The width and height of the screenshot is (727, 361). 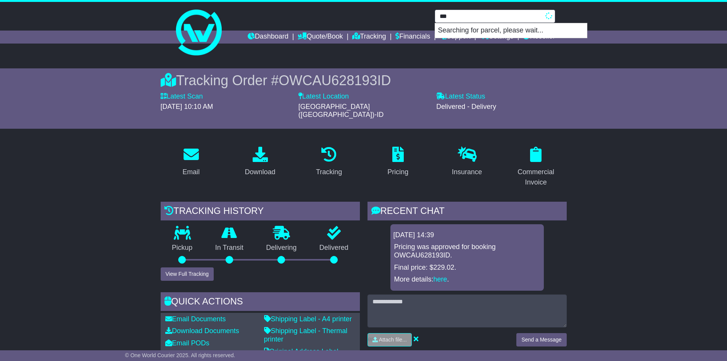 What do you see at coordinates (467, 212) in the screenshot?
I see `div: RECENT CHAT` at bounding box center [467, 212].